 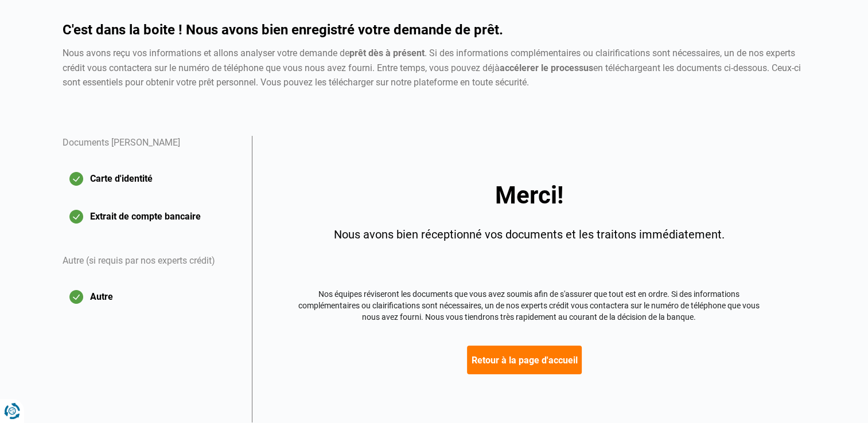 I want to click on button: Autre, so click(x=150, y=297).